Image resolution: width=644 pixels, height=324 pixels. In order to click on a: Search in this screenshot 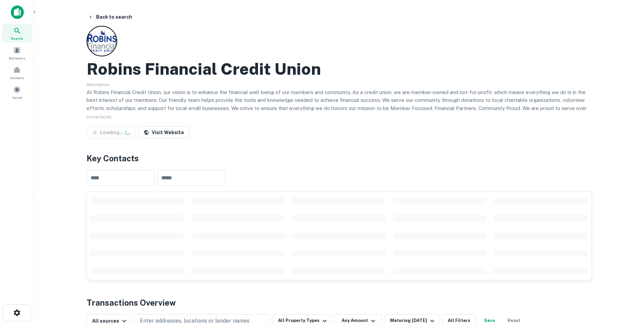, I will do `click(17, 34)`.